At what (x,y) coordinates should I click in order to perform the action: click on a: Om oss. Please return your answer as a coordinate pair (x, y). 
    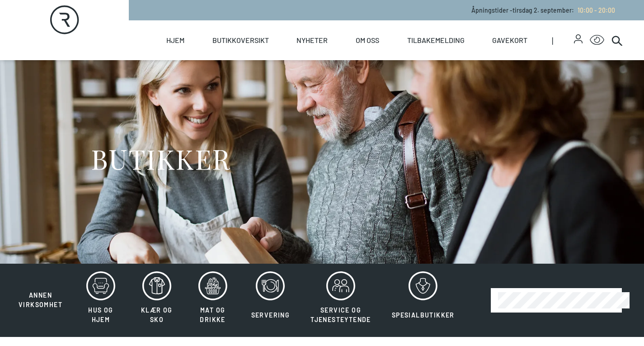
    Looking at the image, I should click on (367, 40).